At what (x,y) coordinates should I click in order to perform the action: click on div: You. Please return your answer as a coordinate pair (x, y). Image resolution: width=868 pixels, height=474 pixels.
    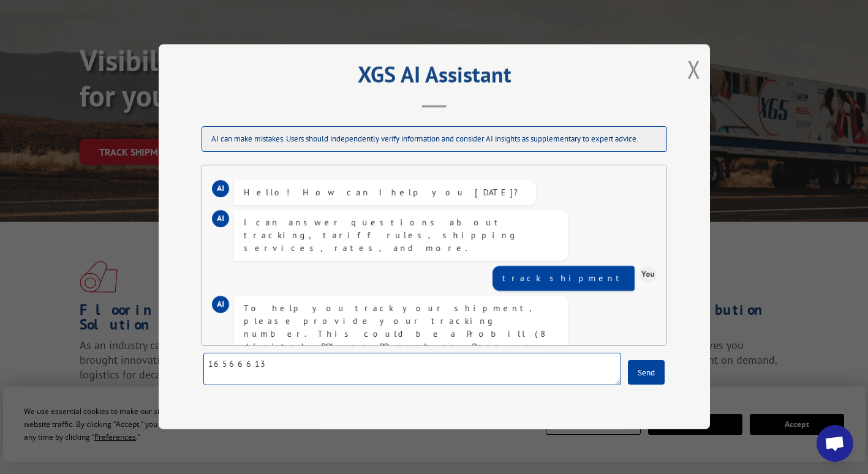
    Looking at the image, I should click on (648, 274).